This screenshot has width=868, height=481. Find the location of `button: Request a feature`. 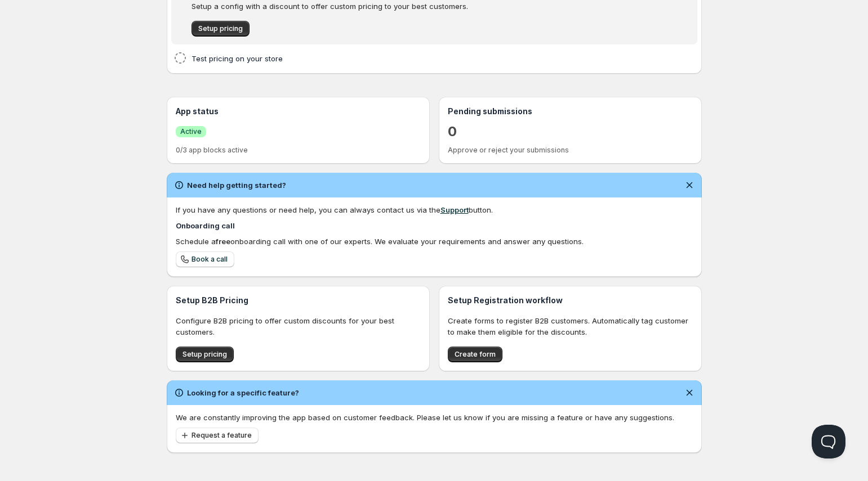

button: Request a feature is located at coordinates (217, 436).